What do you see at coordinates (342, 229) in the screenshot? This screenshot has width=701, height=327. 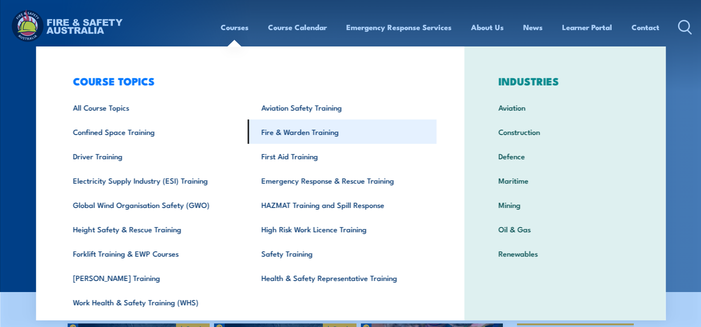 I see `a: High Risk Work Licence Training` at bounding box center [342, 229].